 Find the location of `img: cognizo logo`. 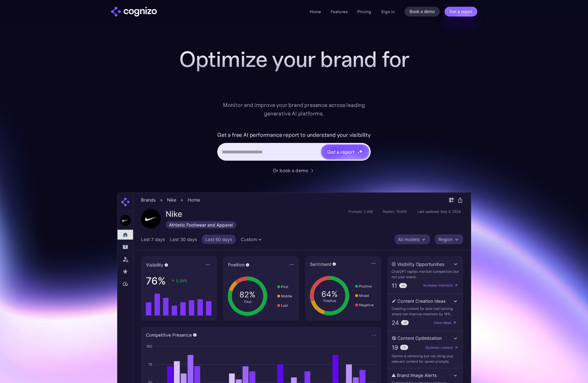

img: cognizo logo is located at coordinates (134, 12).